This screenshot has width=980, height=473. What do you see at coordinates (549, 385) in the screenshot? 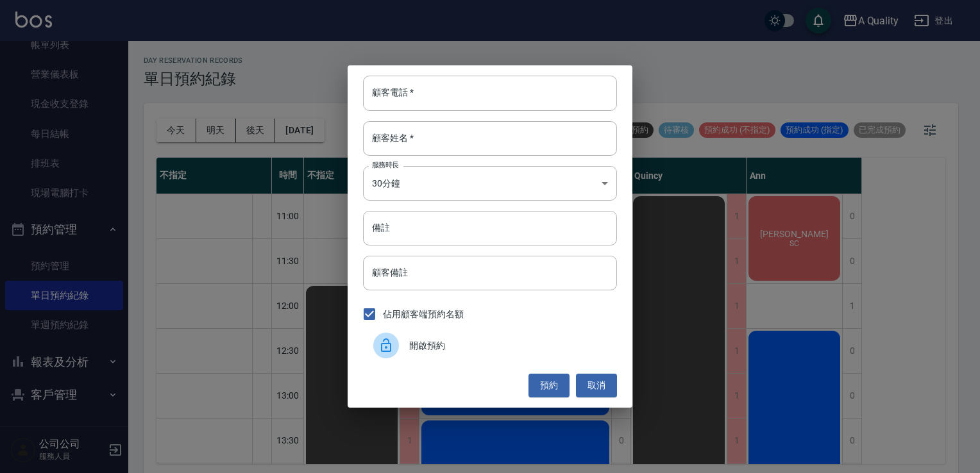
I see `button: 預約` at bounding box center [549, 385].